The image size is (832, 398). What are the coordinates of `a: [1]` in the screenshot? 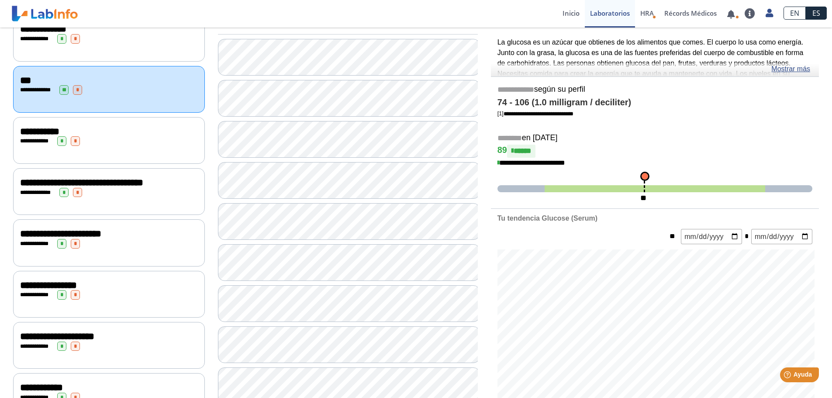 It's located at (535, 113).